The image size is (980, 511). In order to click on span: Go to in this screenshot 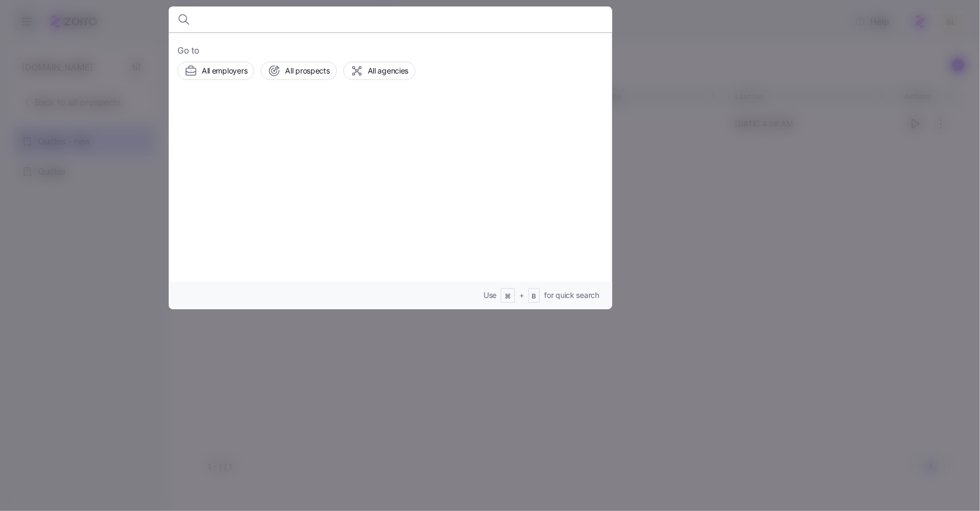, I will do `click(390, 50)`.